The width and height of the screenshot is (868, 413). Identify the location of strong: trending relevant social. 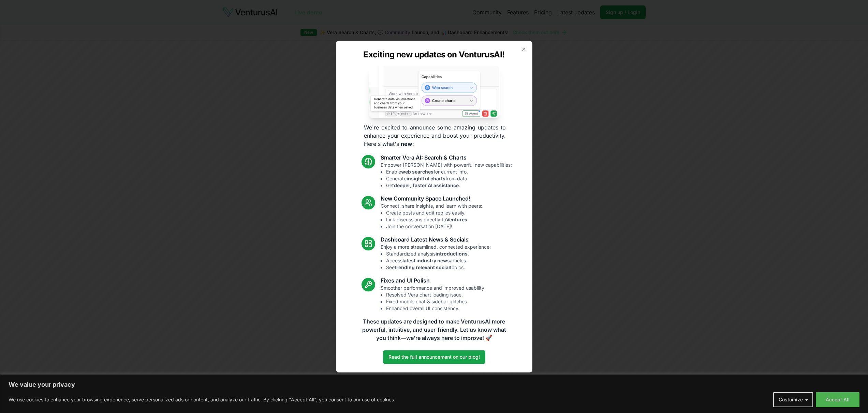
(422, 267).